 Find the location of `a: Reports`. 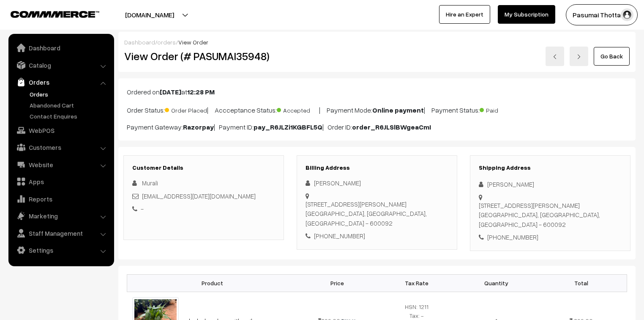

a: Reports is located at coordinates (61, 199).